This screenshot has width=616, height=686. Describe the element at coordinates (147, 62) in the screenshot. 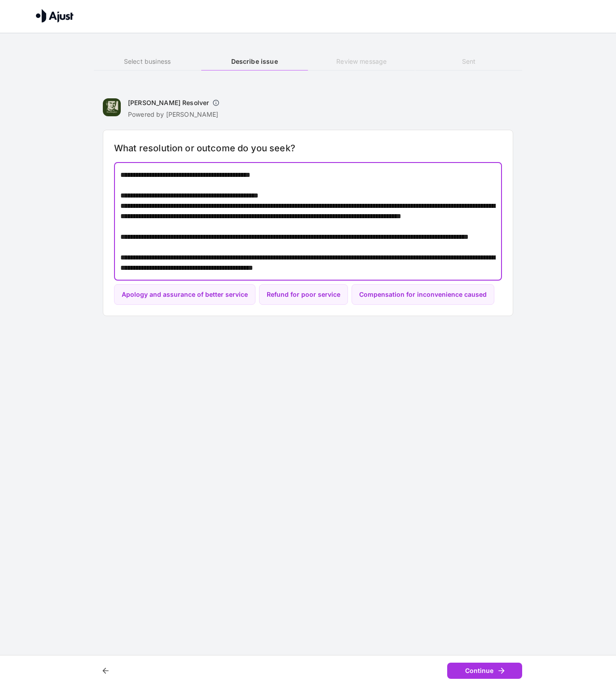

I see `h6: Select business` at that location.